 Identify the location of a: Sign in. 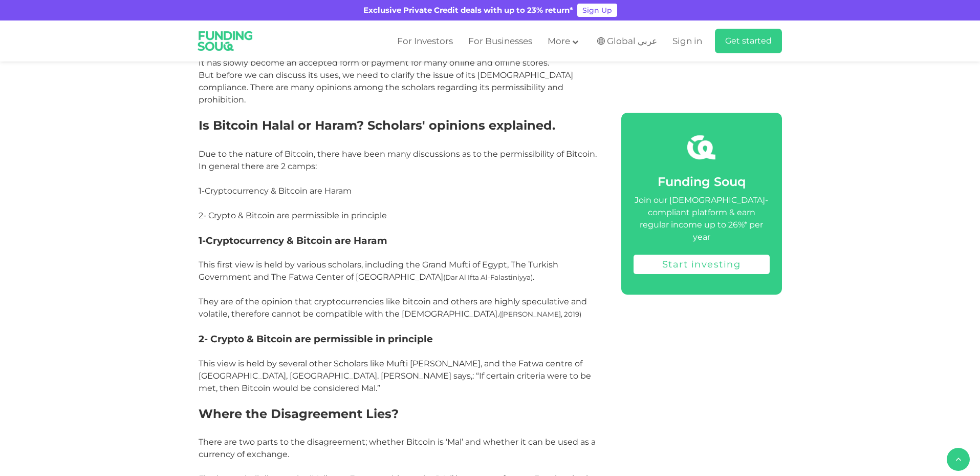
(686, 41).